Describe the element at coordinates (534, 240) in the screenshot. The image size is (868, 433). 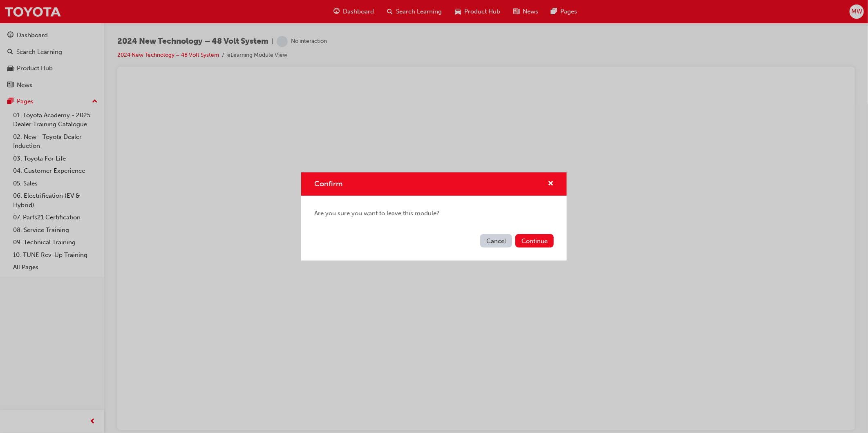
I see `button: Continue` at that location.